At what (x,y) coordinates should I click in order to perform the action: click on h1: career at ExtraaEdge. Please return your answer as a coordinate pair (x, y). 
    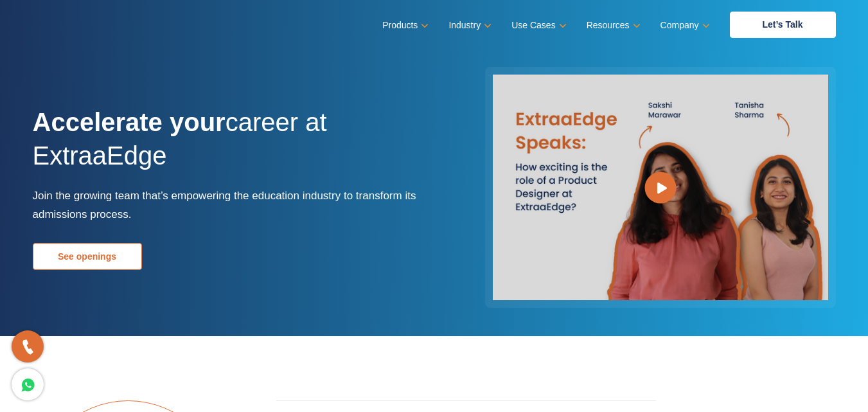
    Looking at the image, I should click on (229, 146).